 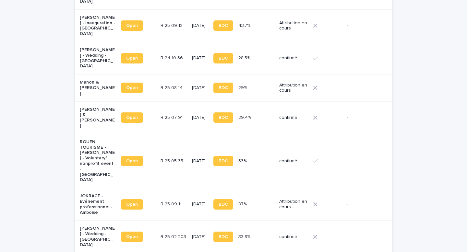 I want to click on p: R 25 09 1169, so click(x=174, y=204).